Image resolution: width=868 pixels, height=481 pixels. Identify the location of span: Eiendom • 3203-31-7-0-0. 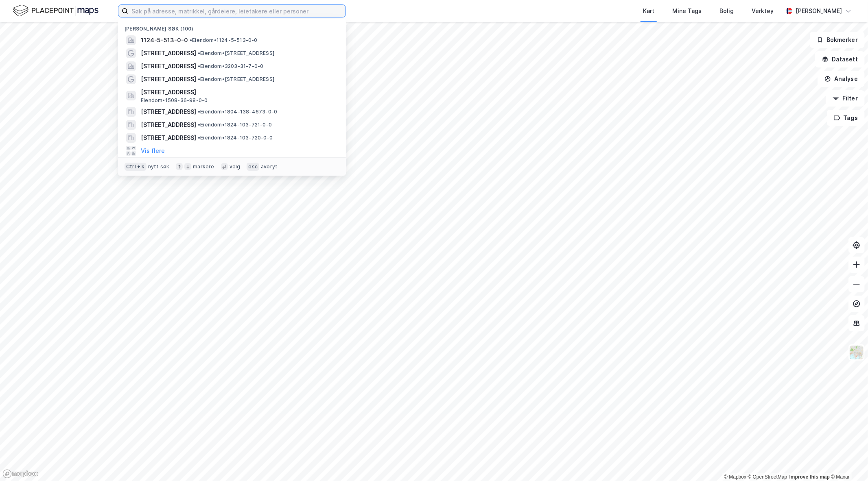
(231, 66).